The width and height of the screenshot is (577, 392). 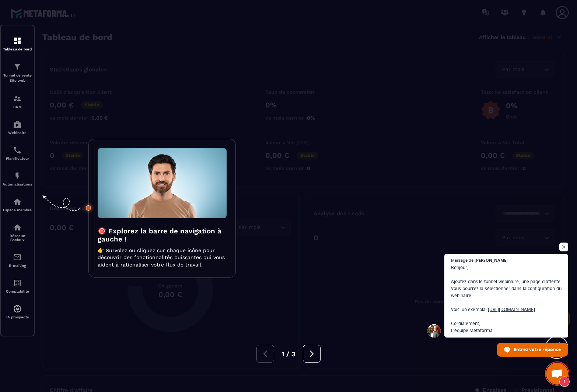 I want to click on p: 👉 Survolez ou cliquez sur chaque icône pour découvrir des fonctionnalités puissantes qui vous aid..., so click(x=162, y=258).